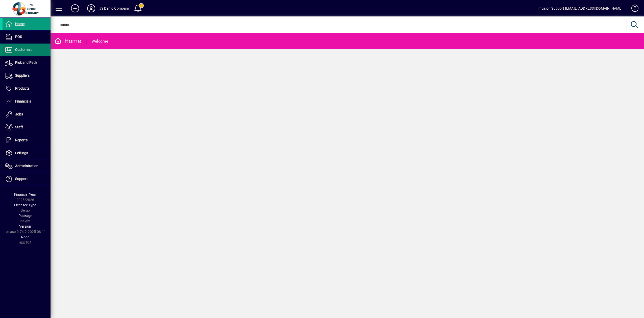 The height and width of the screenshot is (318, 644). I want to click on a: Administration, so click(27, 166).